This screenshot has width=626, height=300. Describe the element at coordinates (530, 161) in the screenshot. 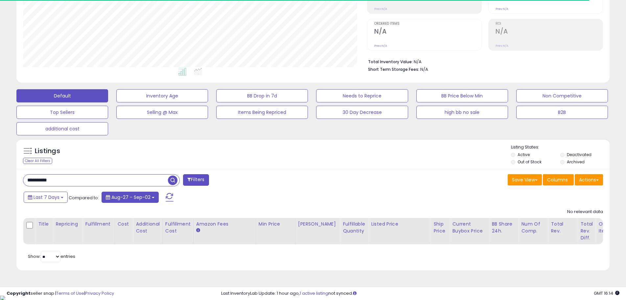

I see `label: Out of Stock` at that location.